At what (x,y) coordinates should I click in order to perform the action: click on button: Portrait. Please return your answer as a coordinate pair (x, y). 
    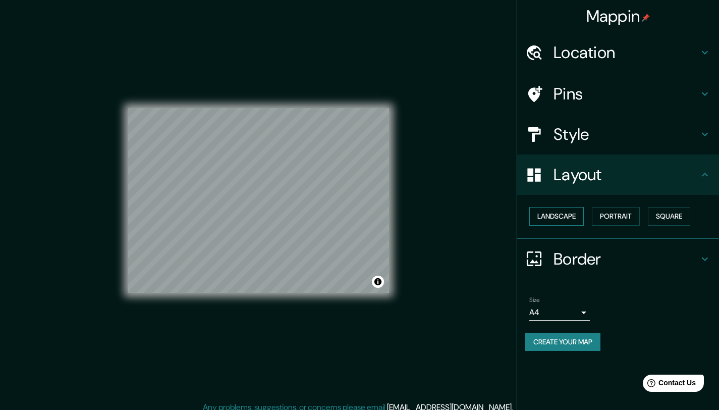
    Looking at the image, I should click on (615, 216).